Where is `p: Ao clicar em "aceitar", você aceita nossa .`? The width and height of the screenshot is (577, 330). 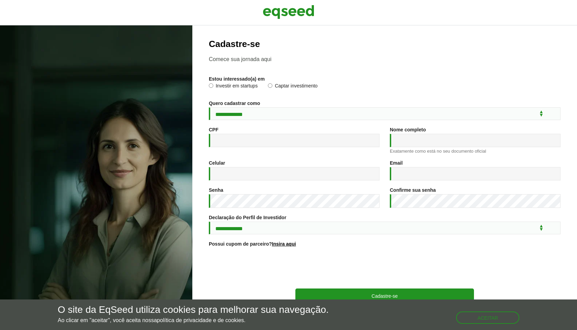
p: Ao clicar em "aceitar", você aceita nossa . is located at coordinates (193, 320).